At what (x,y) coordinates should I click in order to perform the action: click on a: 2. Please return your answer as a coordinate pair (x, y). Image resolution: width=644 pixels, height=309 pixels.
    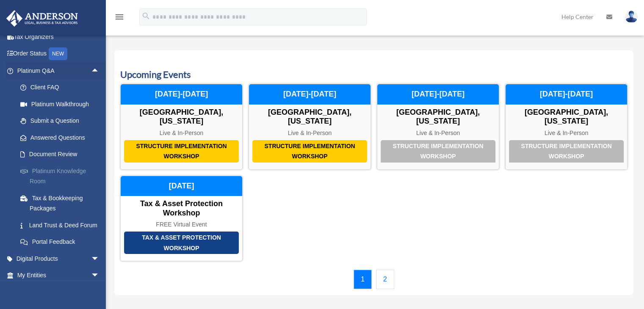
    Looking at the image, I should click on (385, 279).